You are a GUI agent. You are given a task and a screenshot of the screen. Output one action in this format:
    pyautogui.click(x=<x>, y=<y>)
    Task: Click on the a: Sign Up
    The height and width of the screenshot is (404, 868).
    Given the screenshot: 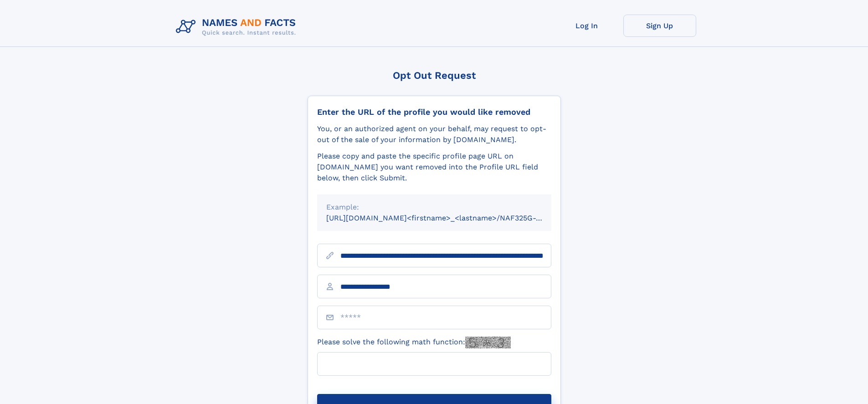 What is the action you would take?
    pyautogui.click(x=660, y=26)
    